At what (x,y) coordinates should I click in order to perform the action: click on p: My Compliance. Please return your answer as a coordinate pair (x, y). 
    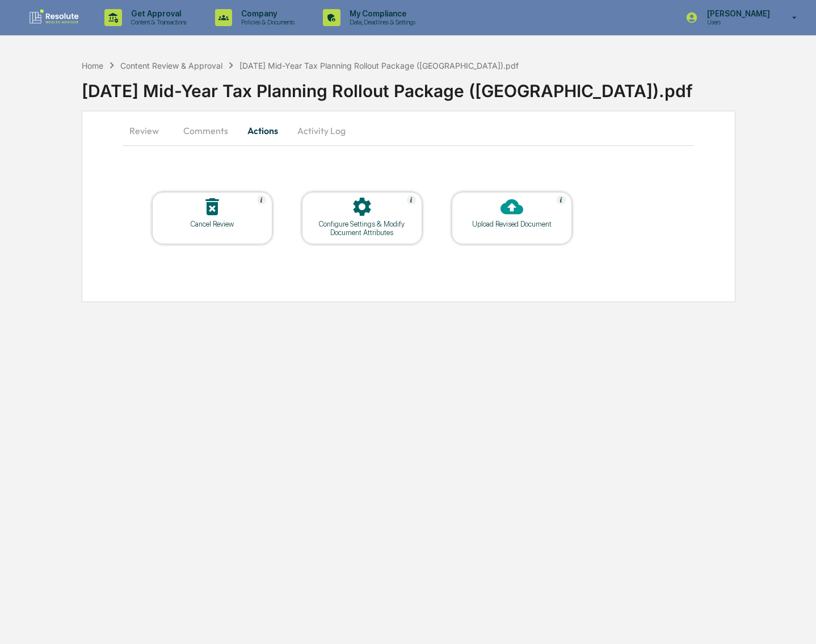
    Looking at the image, I should click on (381, 14).